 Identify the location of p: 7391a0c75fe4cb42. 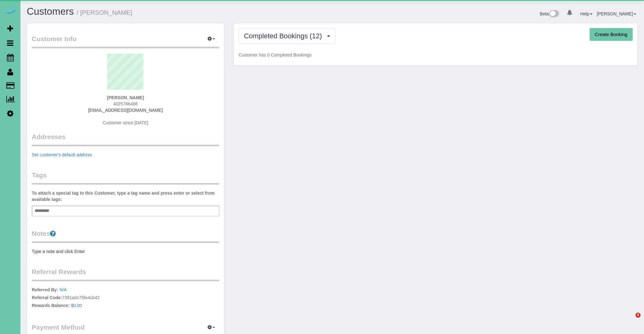
(126, 298).